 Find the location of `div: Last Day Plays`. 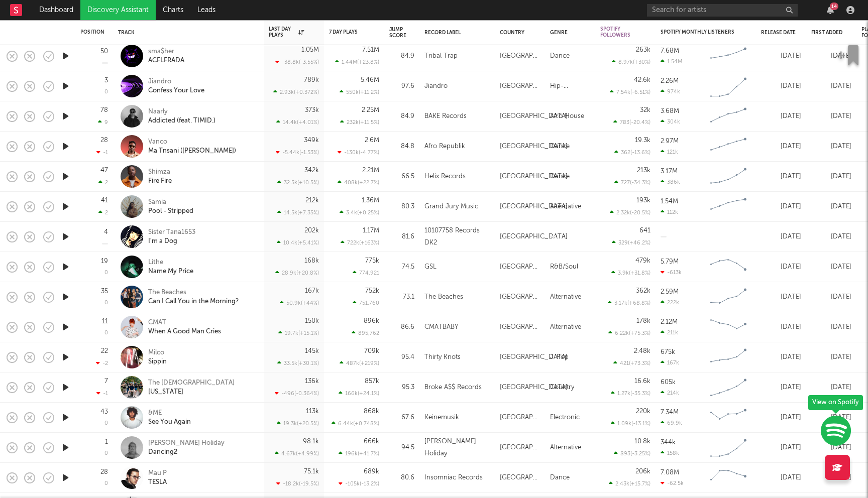

div: Last Day Plays is located at coordinates (286, 32).